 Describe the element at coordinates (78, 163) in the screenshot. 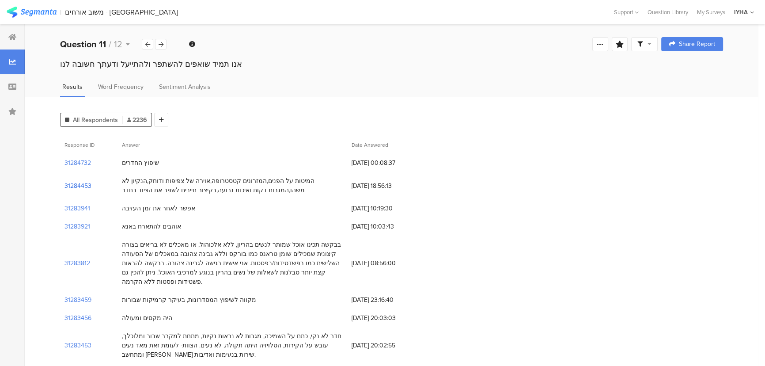

I see `section: 31284732` at that location.